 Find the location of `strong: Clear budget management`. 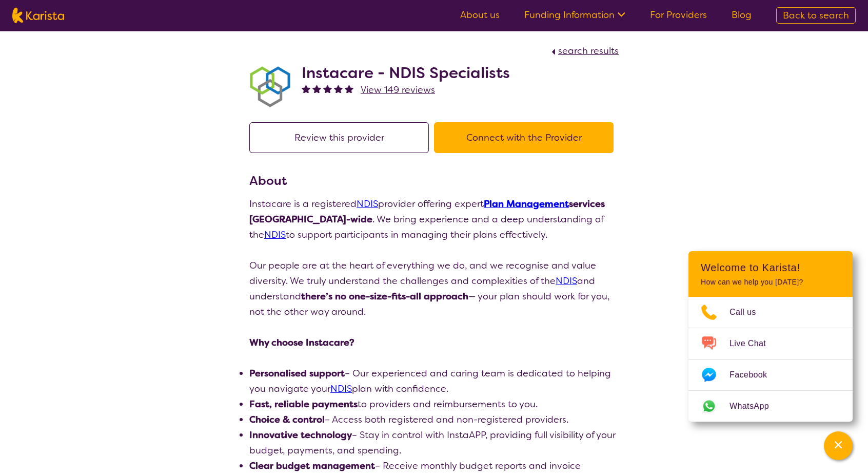

strong: Clear budget management is located at coordinates (312, 465).